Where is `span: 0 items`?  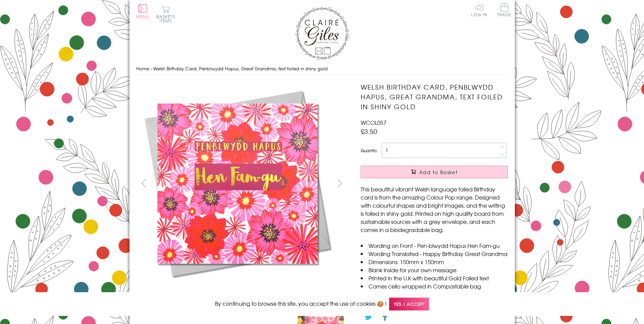
span: 0 items is located at coordinates (167, 18).